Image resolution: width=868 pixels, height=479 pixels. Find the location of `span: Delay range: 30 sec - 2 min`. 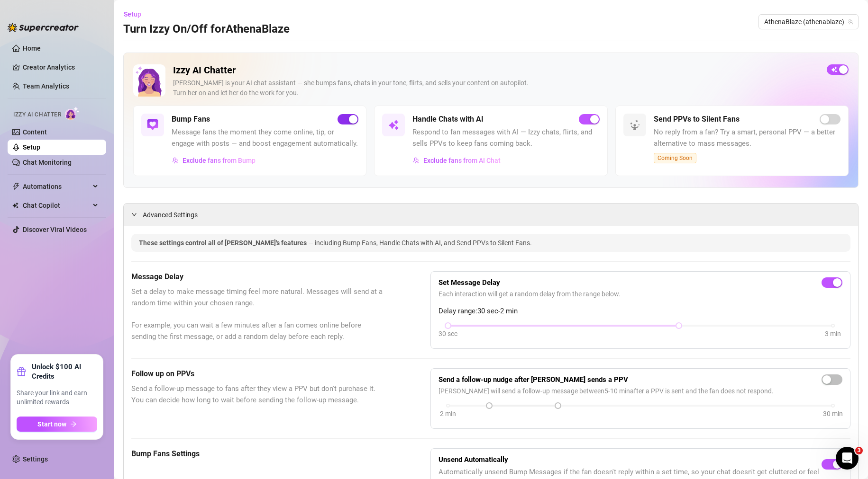

span: Delay range: 30 sec - 2 min is located at coordinates (641, 312).